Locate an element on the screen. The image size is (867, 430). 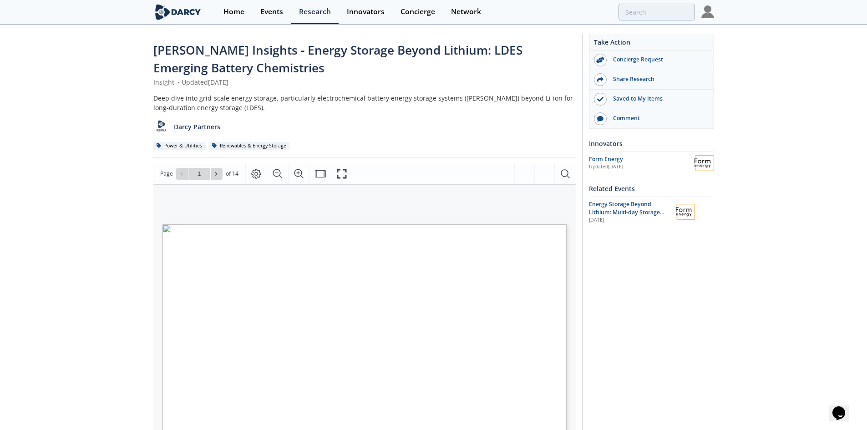
div: Renewables & Energy Storage is located at coordinates (249, 146).